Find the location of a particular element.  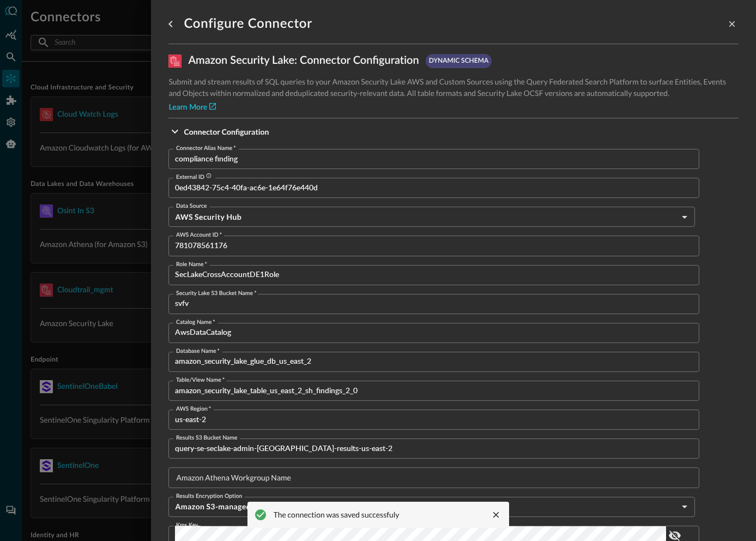

p: Submit and stream results of SQL queries to your Amazon Security Lake AWS and Custom Sources usin... is located at coordinates (453, 87).